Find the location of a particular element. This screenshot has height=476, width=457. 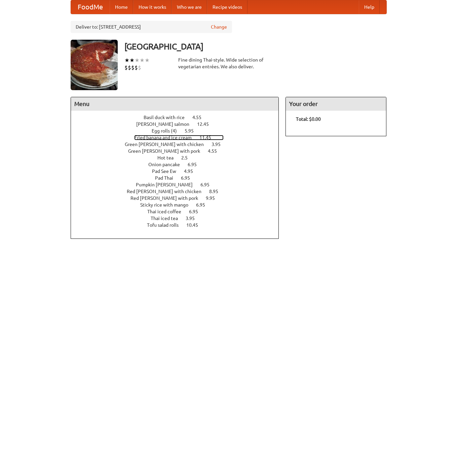

a: FoodMe is located at coordinates (90, 7).